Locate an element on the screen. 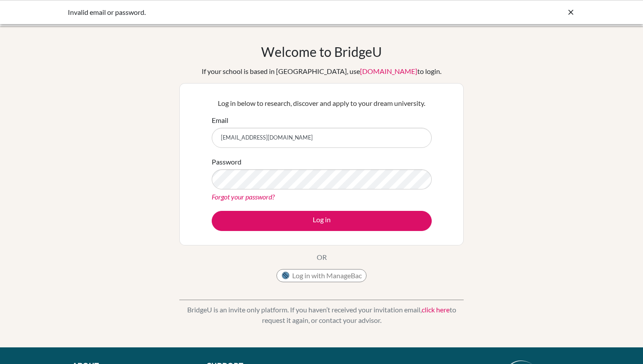 The height and width of the screenshot is (364, 643). div: Invalid email or password. is located at coordinates (256, 13).